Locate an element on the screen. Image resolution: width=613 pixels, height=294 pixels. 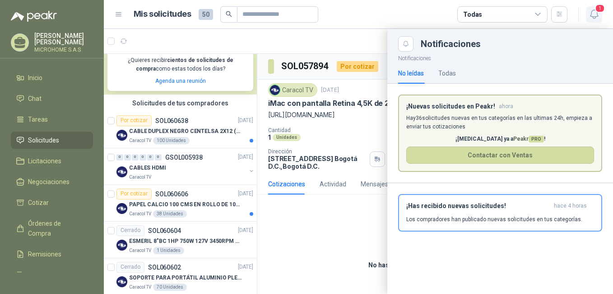
span: search is located at coordinates (229, 14).